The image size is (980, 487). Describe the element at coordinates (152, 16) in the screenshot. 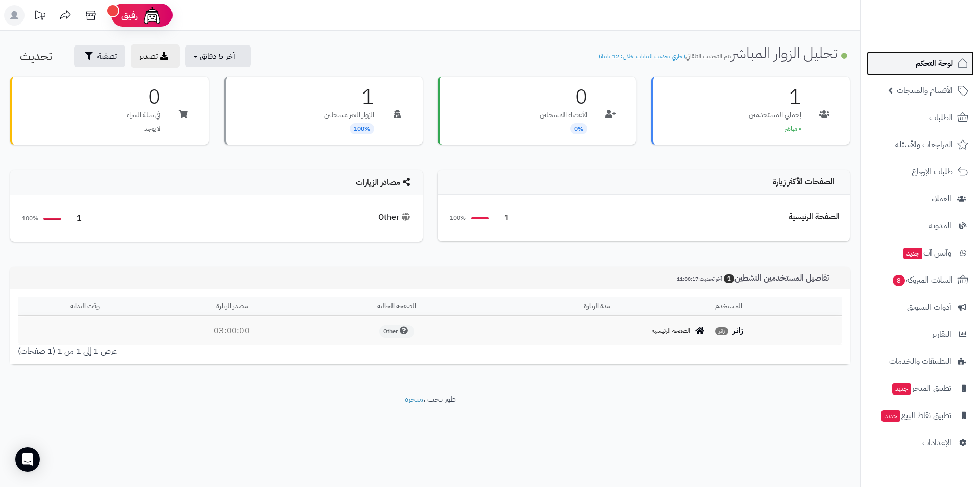

I see `img: ai-face.png` at that location.